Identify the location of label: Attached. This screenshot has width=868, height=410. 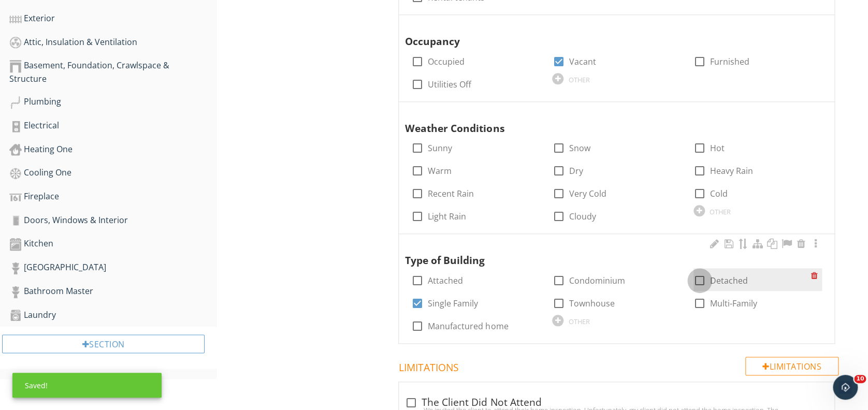
(445, 281).